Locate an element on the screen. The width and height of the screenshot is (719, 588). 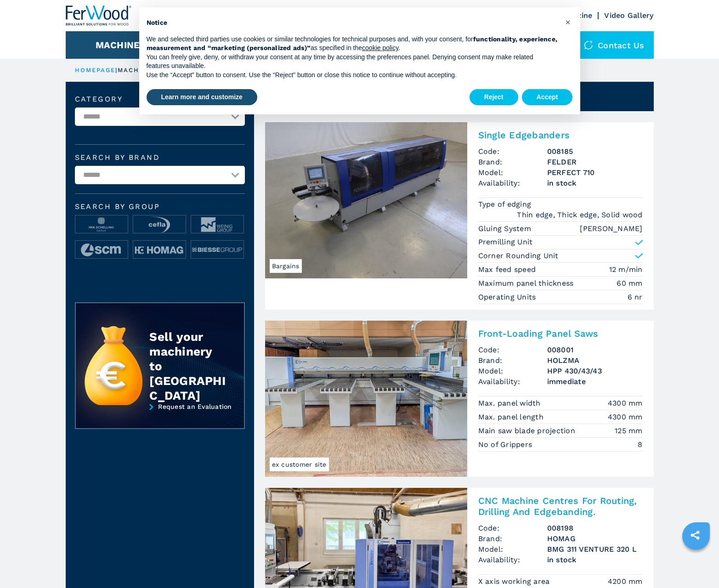
p: machines is located at coordinates (137, 70).